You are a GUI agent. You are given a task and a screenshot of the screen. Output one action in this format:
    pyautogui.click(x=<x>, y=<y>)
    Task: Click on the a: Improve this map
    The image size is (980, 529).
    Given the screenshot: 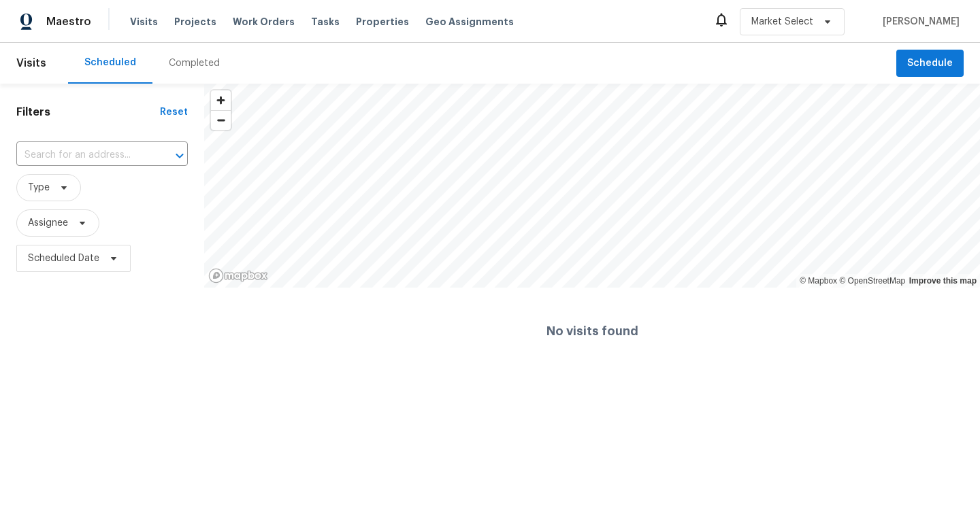 What is the action you would take?
    pyautogui.click(x=942, y=281)
    